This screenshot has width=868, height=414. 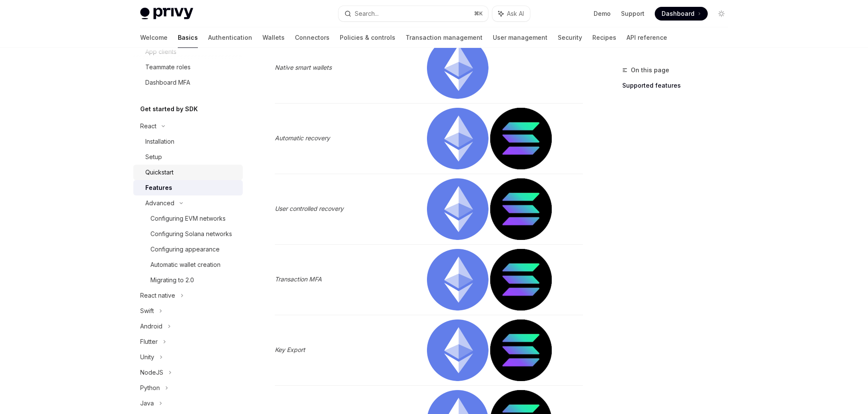 What do you see at coordinates (188, 67) in the screenshot?
I see `a: Teammate roles` at bounding box center [188, 67].